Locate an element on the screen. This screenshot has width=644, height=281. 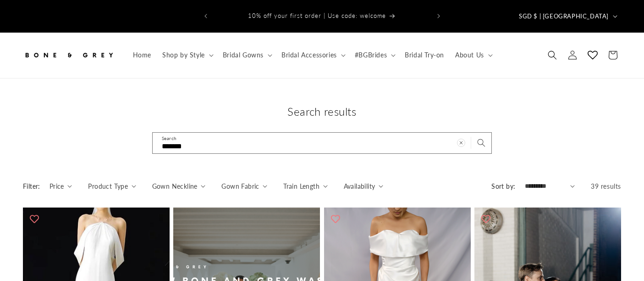
span: #BGBrides is located at coordinates (371, 55).